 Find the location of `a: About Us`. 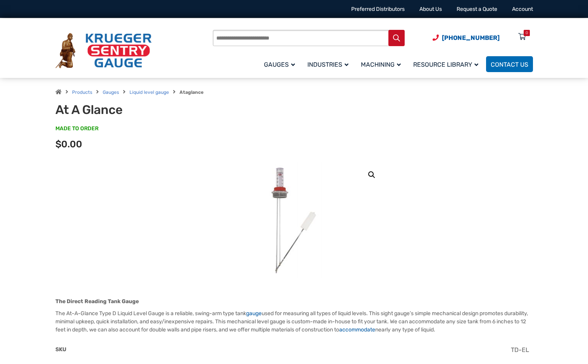

a: About Us is located at coordinates (430, 9).